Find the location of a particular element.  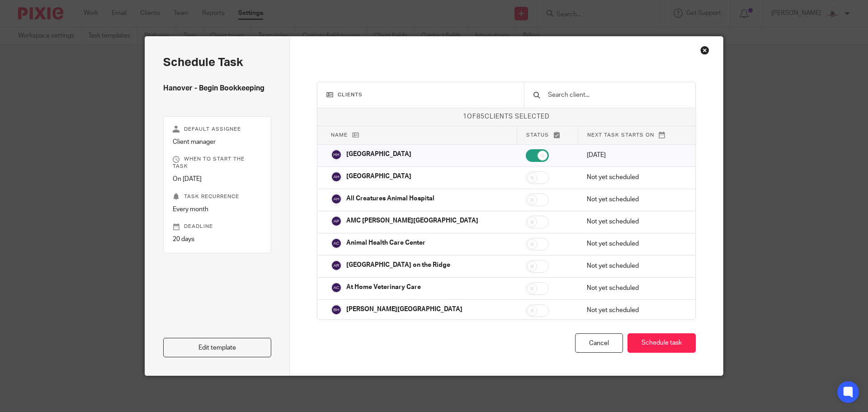

p: Next task starts on is located at coordinates (634, 134).